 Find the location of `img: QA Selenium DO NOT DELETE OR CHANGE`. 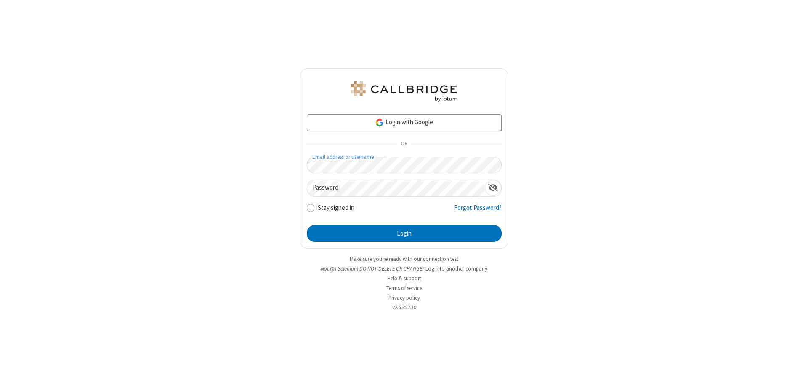

img: QA Selenium DO NOT DELETE OR CHANGE is located at coordinates (404, 91).